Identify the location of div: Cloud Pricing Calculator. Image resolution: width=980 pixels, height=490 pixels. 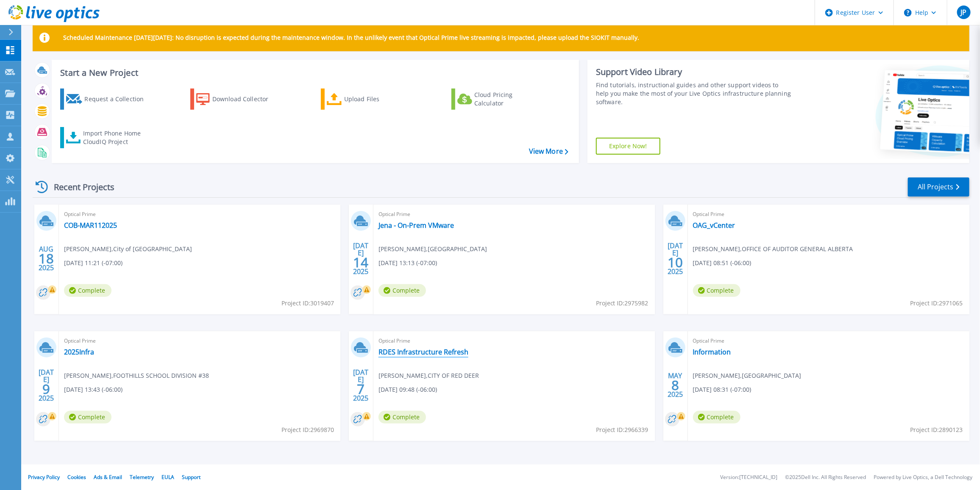
(508, 99).